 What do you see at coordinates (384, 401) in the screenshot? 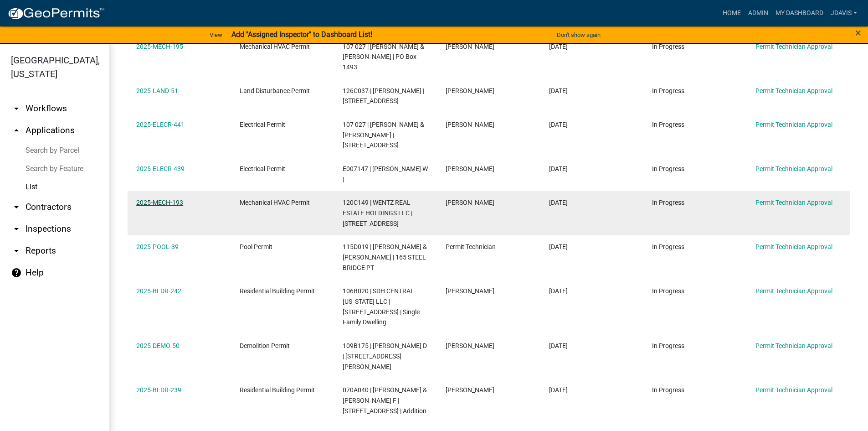
I see `span: 070A040 | THOMPSON DEBORAH J & STANDISH F | 172 HICKORY POINT DR | Addition` at bounding box center [384, 401].